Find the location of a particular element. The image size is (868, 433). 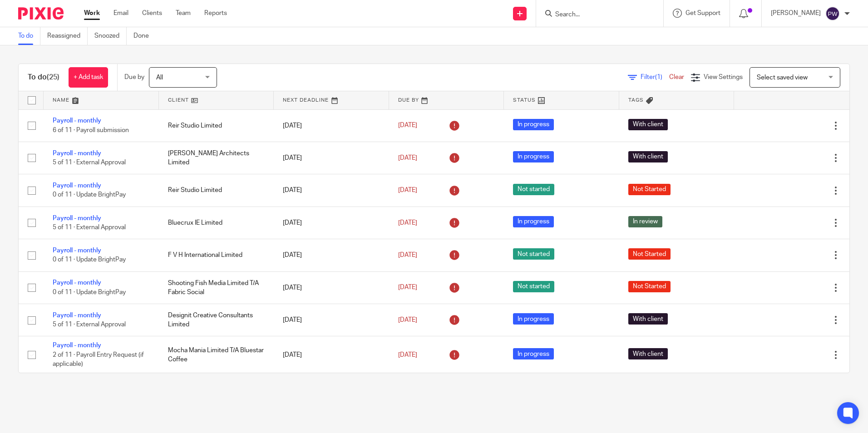

span: Select saved view is located at coordinates (782, 78).